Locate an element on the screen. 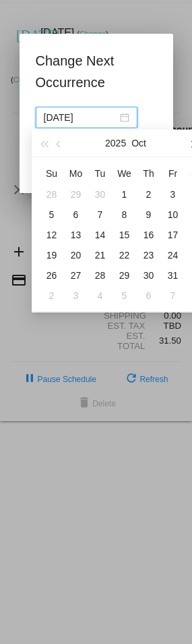 The width and height of the screenshot is (192, 644). td: 10/29/2025 is located at coordinates (125, 275).